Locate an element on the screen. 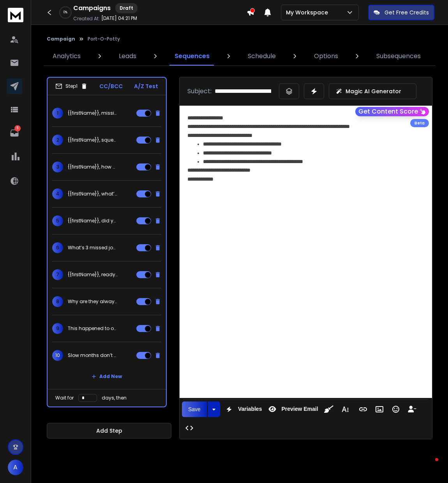 The height and width of the screenshot is (483, 448). p: Subject: is located at coordinates (200, 91).